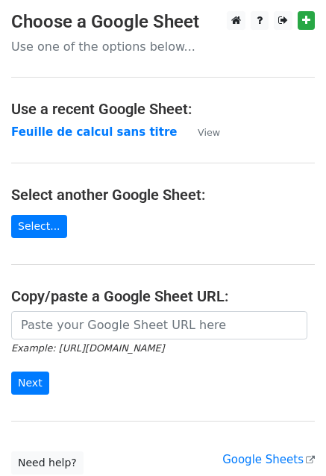 The width and height of the screenshot is (326, 476). I want to click on input: Paste your Google Sheet URL here, so click(159, 326).